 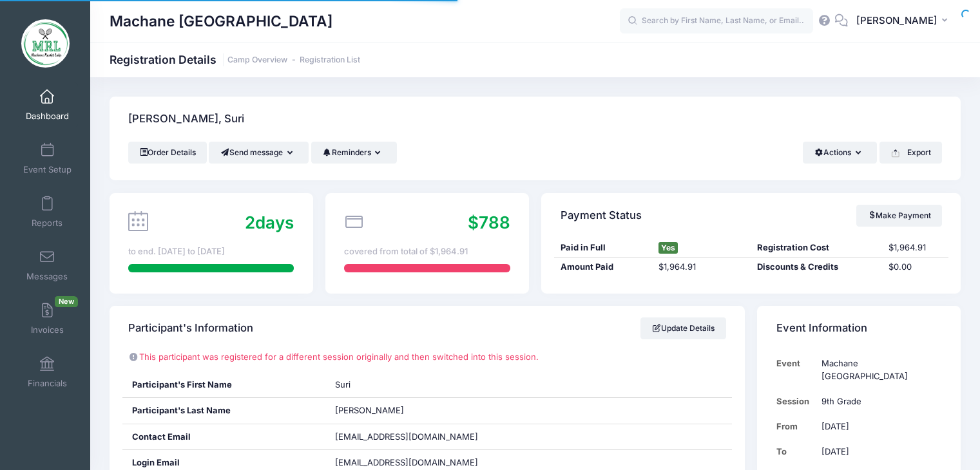 What do you see at coordinates (796, 427) in the screenshot?
I see `td: From` at bounding box center [796, 427].